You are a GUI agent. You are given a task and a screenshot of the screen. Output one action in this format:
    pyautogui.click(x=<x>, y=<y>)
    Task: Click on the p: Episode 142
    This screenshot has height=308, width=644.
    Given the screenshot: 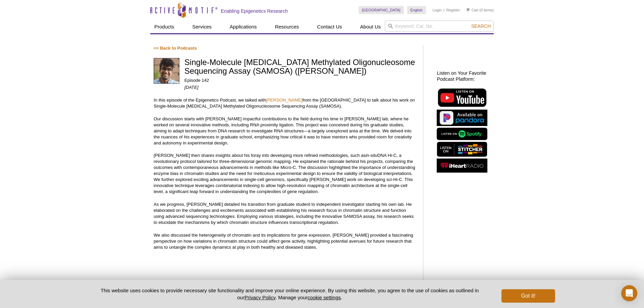 What is the action you would take?
    pyautogui.click(x=300, y=80)
    